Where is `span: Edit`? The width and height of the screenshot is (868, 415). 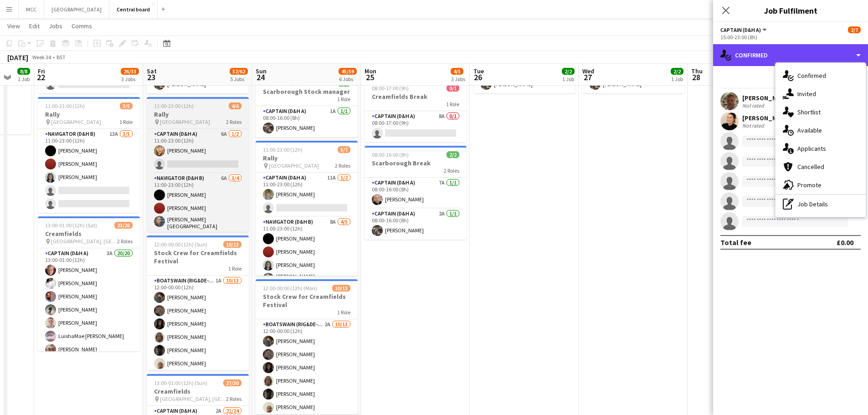 span: Edit is located at coordinates (34, 26).